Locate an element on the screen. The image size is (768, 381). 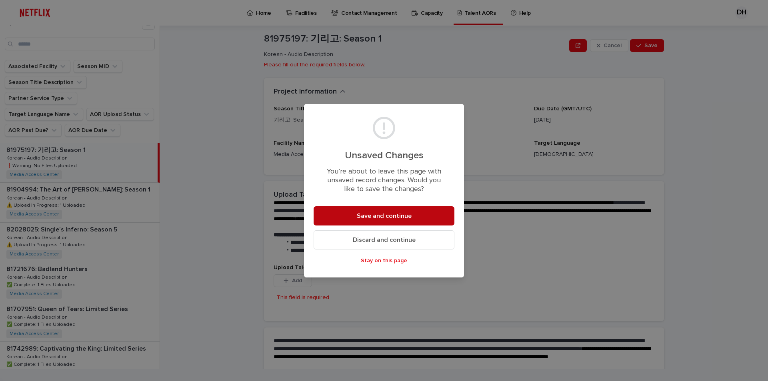
span: Stay on this page is located at coordinates (384, 261).